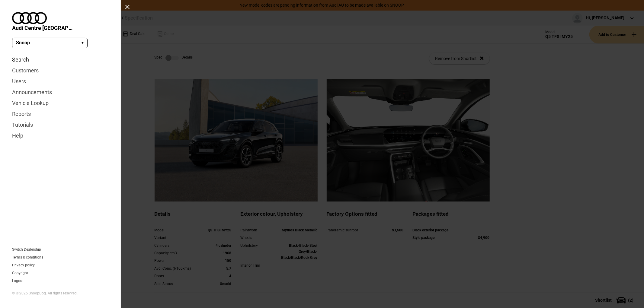 The width and height of the screenshot is (644, 308). I want to click on button: Logout, so click(18, 281).